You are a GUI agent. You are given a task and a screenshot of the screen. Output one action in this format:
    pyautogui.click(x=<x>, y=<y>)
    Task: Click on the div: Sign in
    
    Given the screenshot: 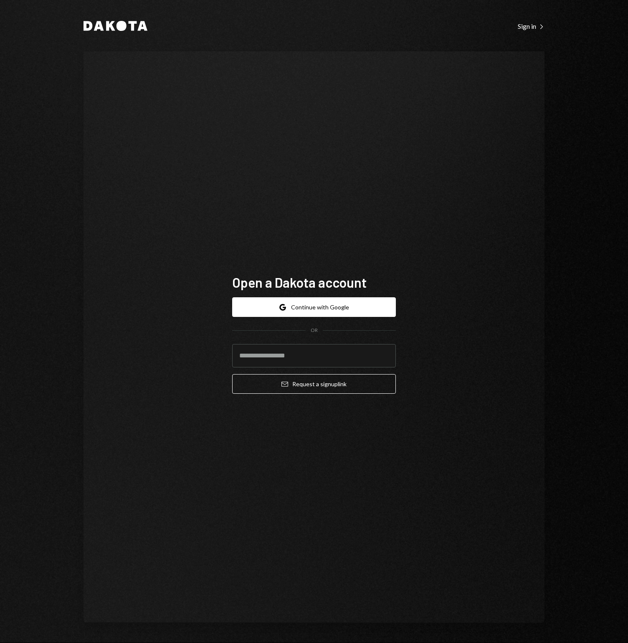 What is the action you would take?
    pyautogui.click(x=531, y=26)
    